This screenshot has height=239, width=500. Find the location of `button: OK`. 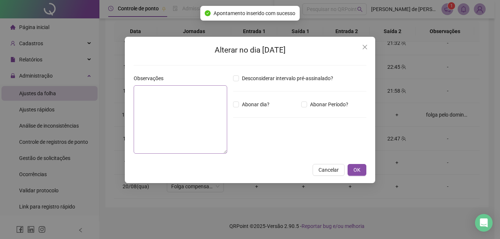

button: OK is located at coordinates (357, 170).